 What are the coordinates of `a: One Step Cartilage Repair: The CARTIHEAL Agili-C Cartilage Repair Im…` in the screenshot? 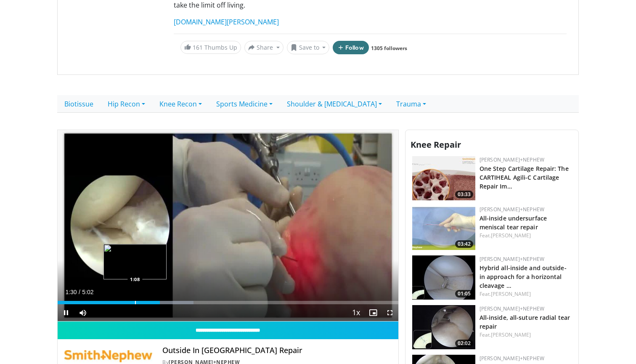 It's located at (524, 177).